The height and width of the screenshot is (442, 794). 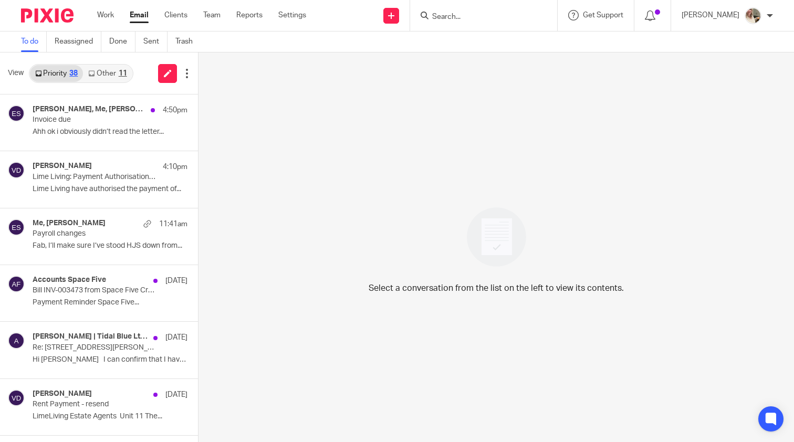 What do you see at coordinates (69, 280) in the screenshot?
I see `h4: Accounts Space Five` at bounding box center [69, 280].